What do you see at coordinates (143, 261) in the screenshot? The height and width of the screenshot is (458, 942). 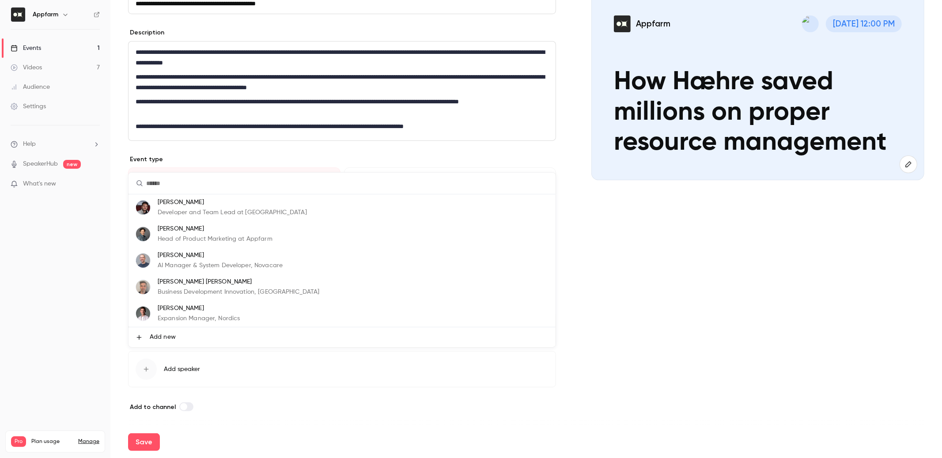 I see `img: Sigve Fast` at bounding box center [143, 261].